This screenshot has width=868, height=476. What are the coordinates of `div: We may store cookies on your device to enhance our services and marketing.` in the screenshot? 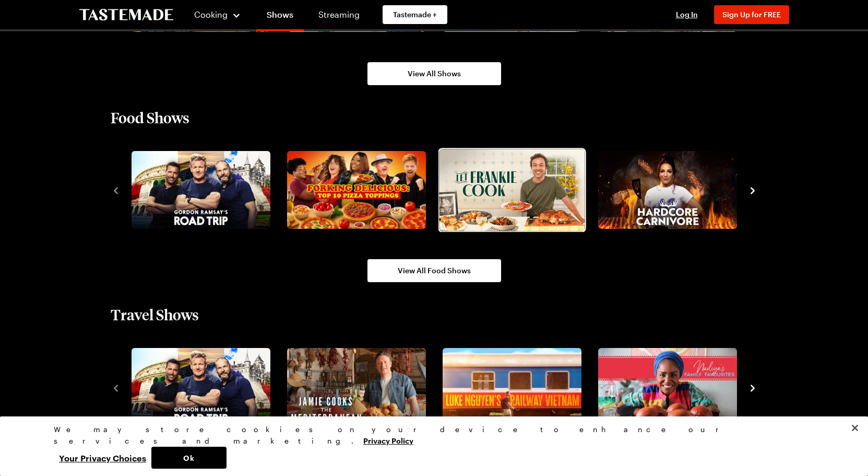 It's located at (430, 435).